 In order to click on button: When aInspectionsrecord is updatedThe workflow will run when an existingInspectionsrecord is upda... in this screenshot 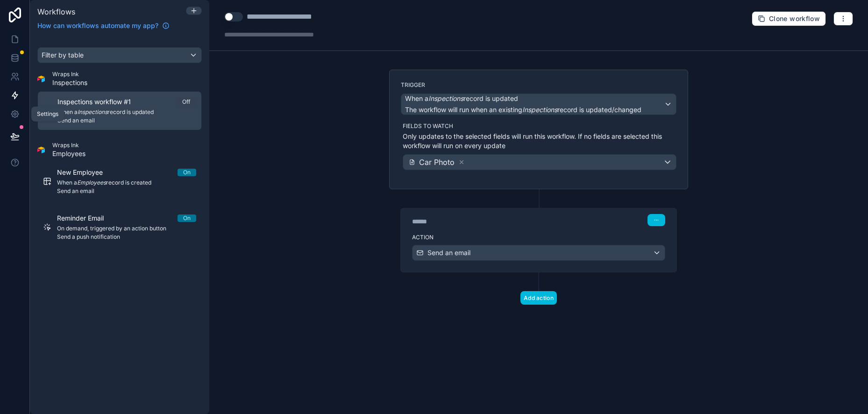, I will do `click(539, 104)`.